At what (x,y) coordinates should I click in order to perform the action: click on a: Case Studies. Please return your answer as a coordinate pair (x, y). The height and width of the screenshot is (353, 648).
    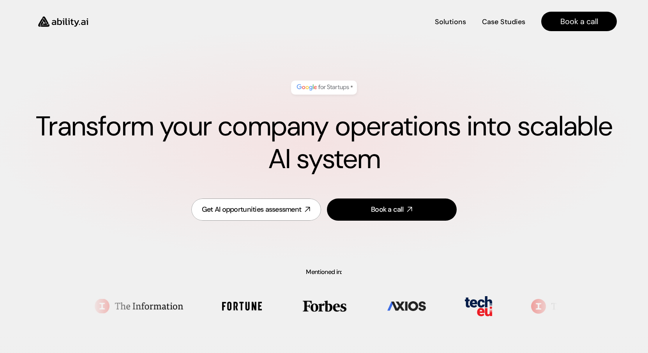
    Looking at the image, I should click on (503, 21).